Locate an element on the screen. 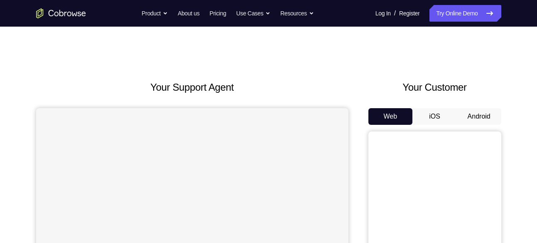 The image size is (537, 243). a: Log In is located at coordinates (383, 13).